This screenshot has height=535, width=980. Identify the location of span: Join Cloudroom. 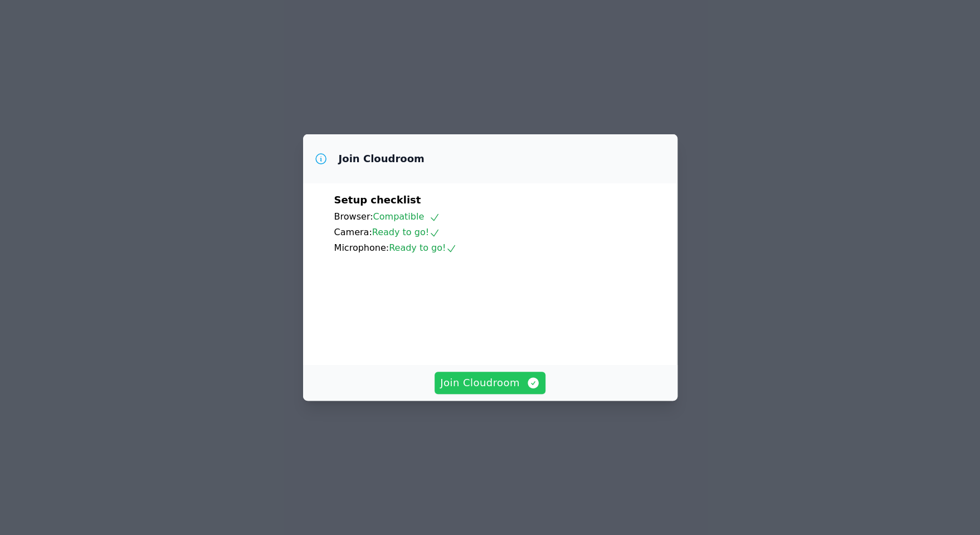
(489, 383).